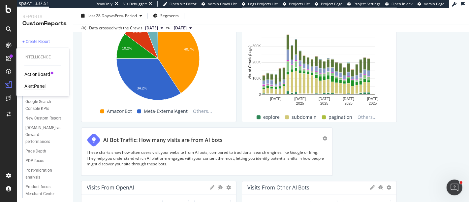 The height and width of the screenshot is (202, 469). I want to click on span: explore, so click(271, 117).